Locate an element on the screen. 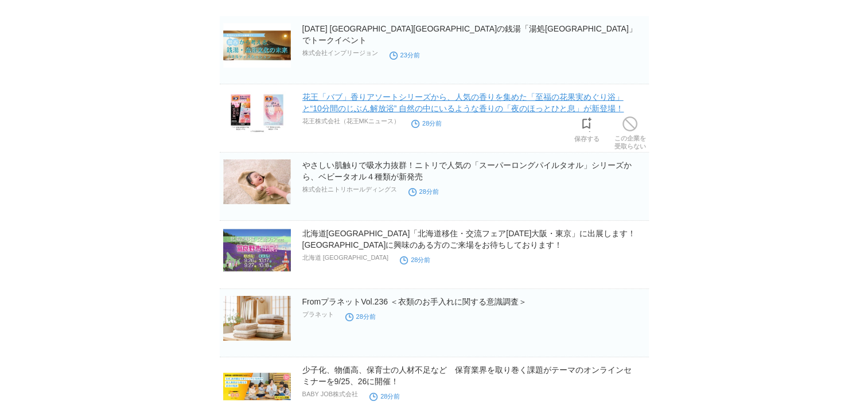  a: 花王「バブ」香りアソートシリーズから、人気の香りを集めた「至福の花果実めぐり浴」と“10分間のじぶん解放浴” 自然の中にいるような香りの「夜のほっとひと息」が新登場！ is located at coordinates (463, 102).